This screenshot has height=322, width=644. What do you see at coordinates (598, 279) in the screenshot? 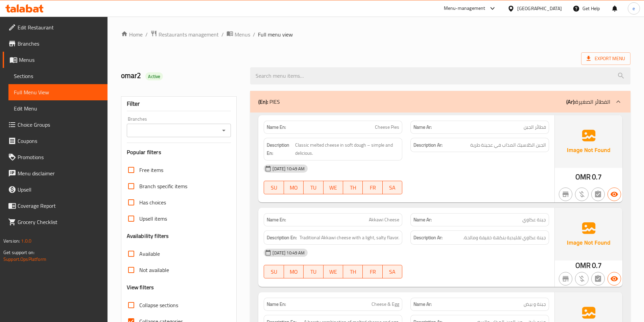
I see `button: Not has choices` at bounding box center [598, 279].